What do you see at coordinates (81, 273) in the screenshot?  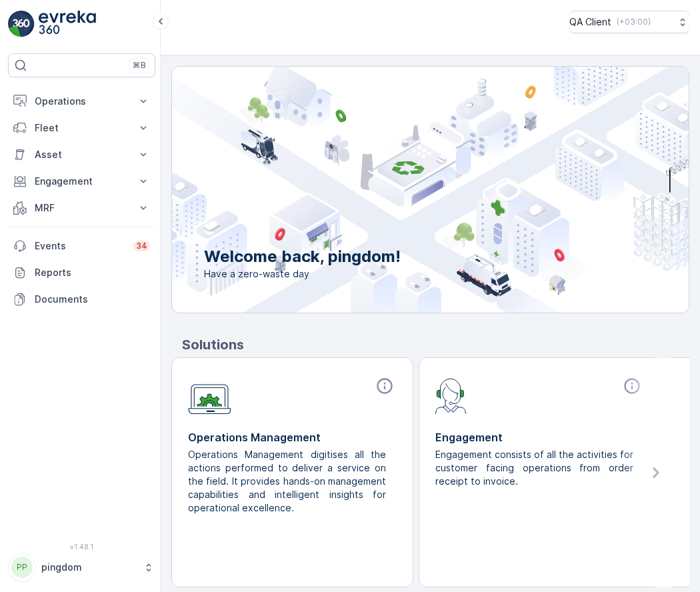 I see `a: Reports` at bounding box center [81, 273].